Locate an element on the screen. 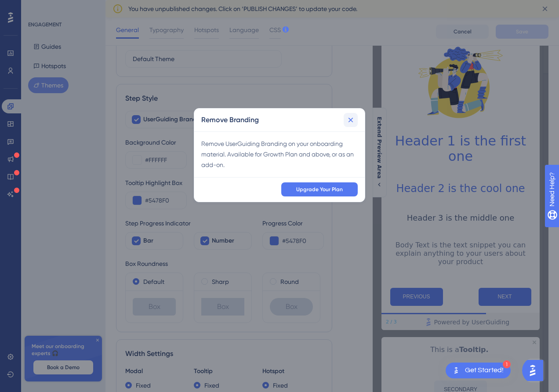  div: 1 is located at coordinates (507, 364).